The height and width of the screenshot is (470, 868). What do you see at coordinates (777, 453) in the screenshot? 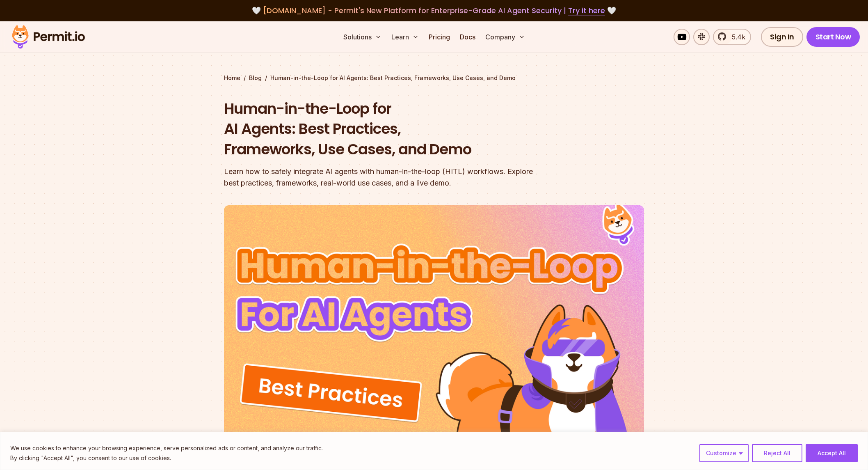
I see `button: Reject All` at bounding box center [777, 453].